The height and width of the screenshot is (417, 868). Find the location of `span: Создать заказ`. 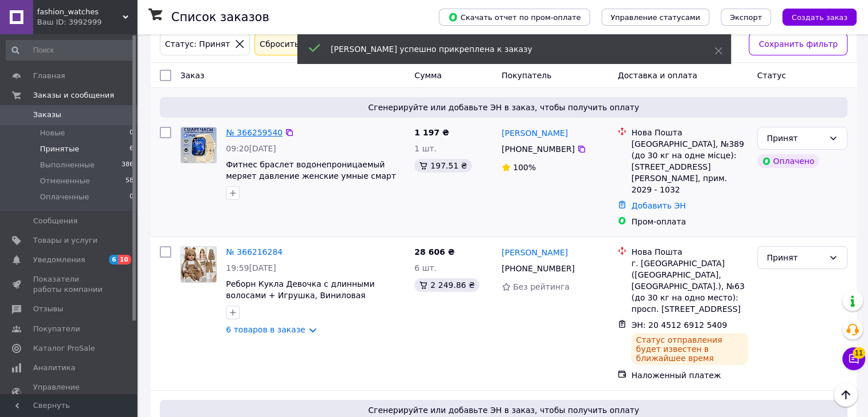

span: Создать заказ is located at coordinates (819, 17).